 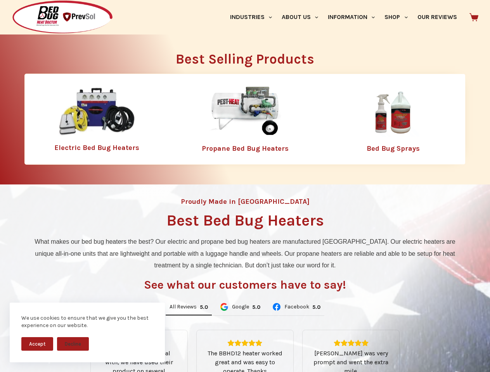 What do you see at coordinates (297, 307) in the screenshot?
I see `span: Facebook` at bounding box center [297, 307].